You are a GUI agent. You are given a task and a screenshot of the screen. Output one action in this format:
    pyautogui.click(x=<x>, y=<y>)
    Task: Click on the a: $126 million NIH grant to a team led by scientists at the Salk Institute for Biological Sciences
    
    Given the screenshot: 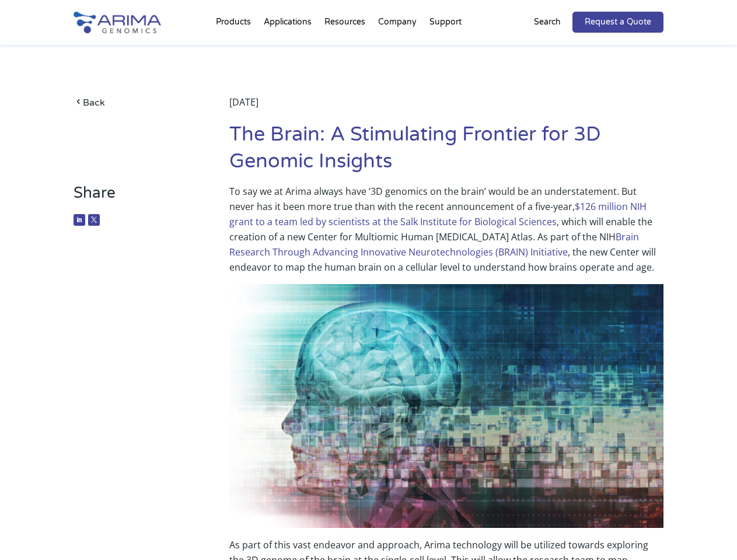 What is the action you would take?
    pyautogui.click(x=437, y=214)
    